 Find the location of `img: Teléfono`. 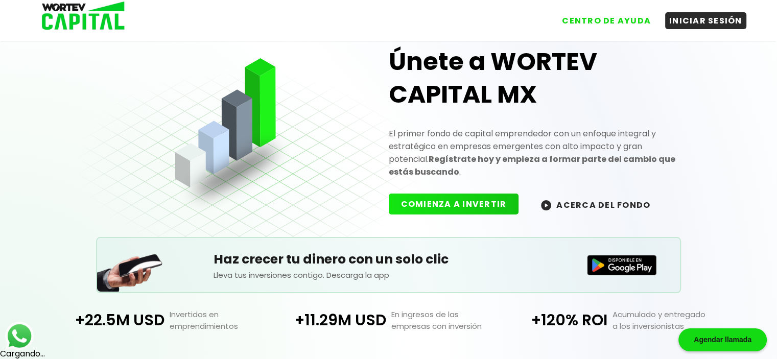

img: Teléfono is located at coordinates (130, 266).